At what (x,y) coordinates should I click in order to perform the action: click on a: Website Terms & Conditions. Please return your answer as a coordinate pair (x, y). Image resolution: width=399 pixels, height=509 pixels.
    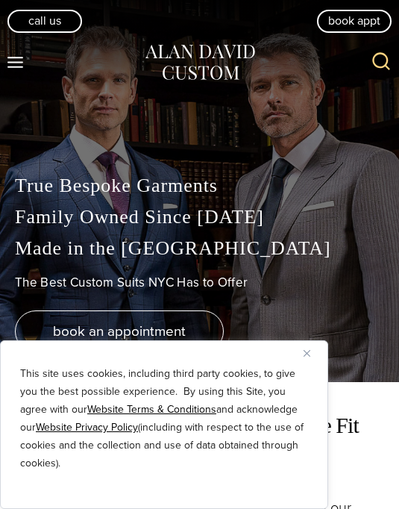
    Looking at the image, I should click on (151, 409).